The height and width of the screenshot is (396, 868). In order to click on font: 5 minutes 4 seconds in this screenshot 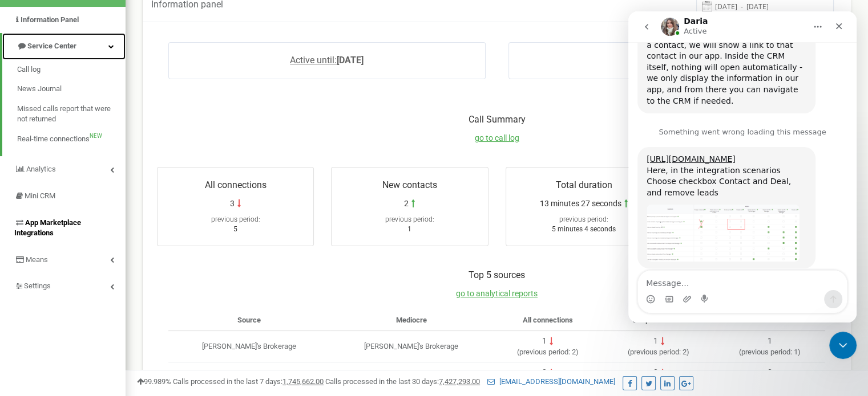, I will do `click(583, 229)`.